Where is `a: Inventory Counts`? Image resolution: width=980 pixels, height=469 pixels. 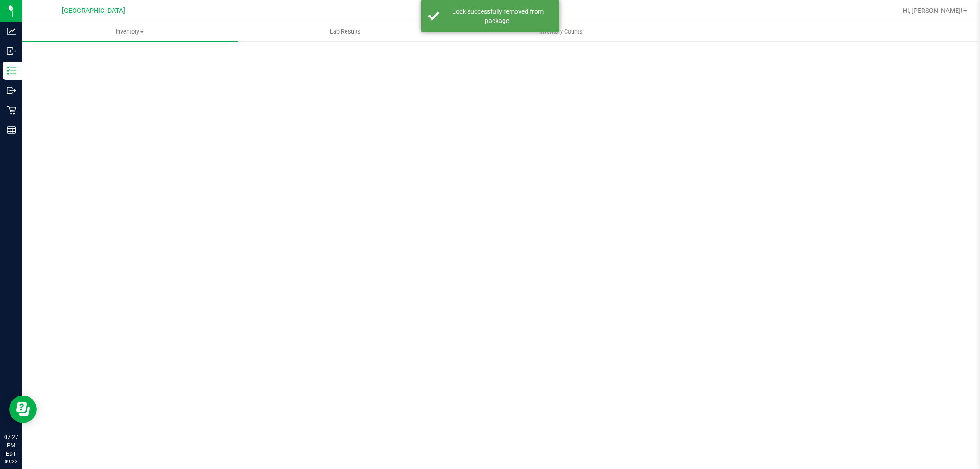 a: Inventory Counts is located at coordinates (560, 32).